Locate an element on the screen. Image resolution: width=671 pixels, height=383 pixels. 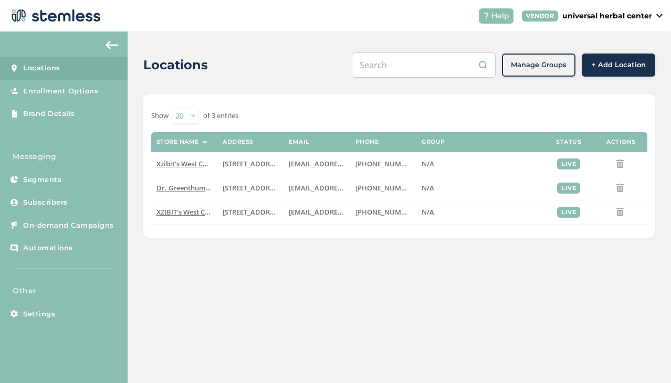
th: Actions is located at coordinates (621, 142).